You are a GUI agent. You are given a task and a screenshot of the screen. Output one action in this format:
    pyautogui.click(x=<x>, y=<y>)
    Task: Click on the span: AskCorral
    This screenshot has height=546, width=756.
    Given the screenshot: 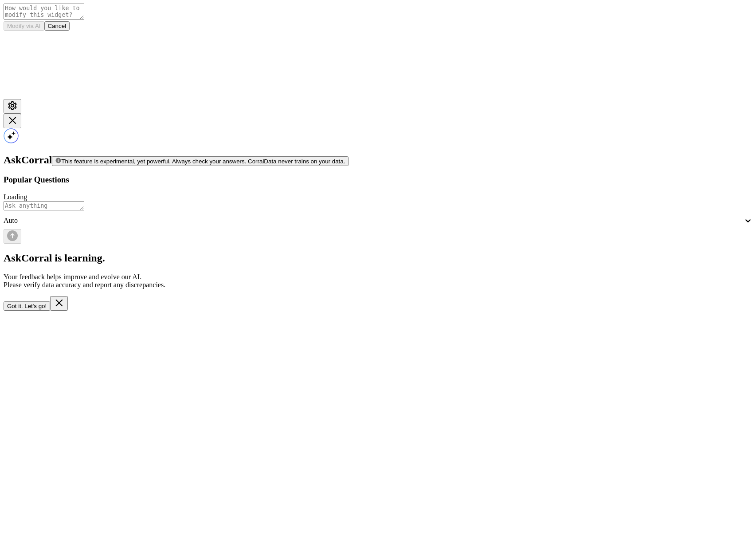 What is the action you would take?
    pyautogui.click(x=28, y=160)
    